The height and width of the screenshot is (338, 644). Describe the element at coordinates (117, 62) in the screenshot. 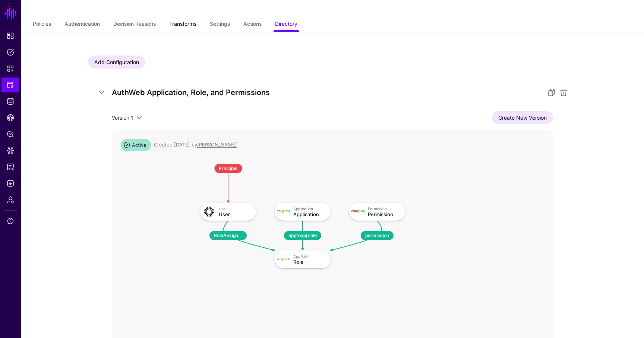

I see `a: Add Configuration` at that location.